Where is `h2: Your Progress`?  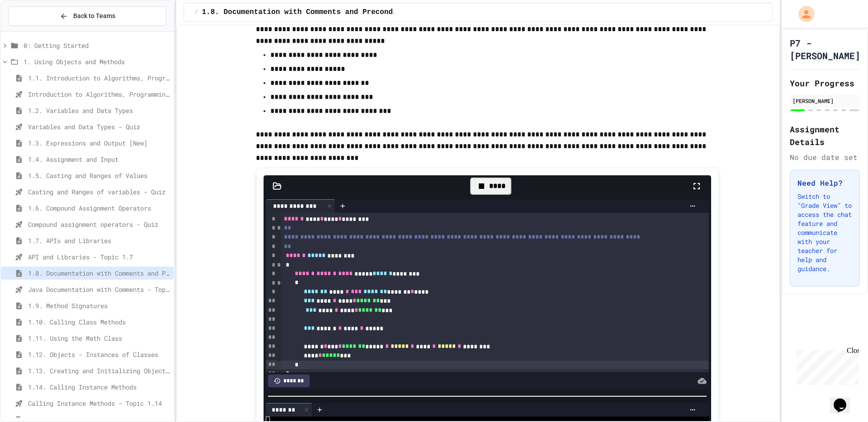
h2: Your Progress is located at coordinates (824, 83).